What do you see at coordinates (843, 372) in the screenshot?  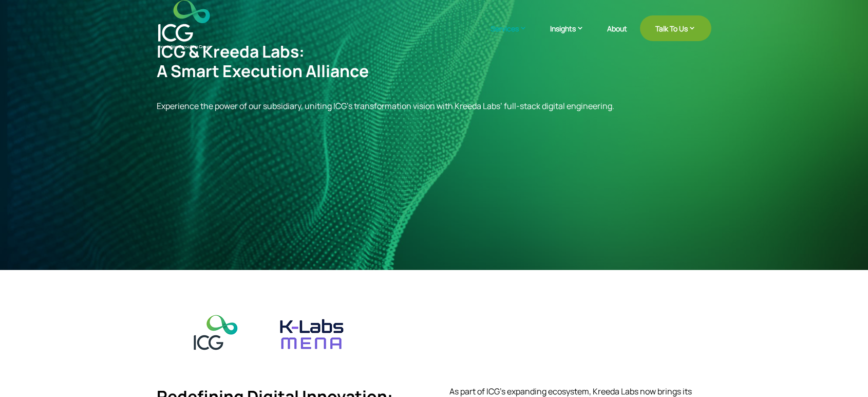 I see `div: Chat Widget` at bounding box center [843, 372].